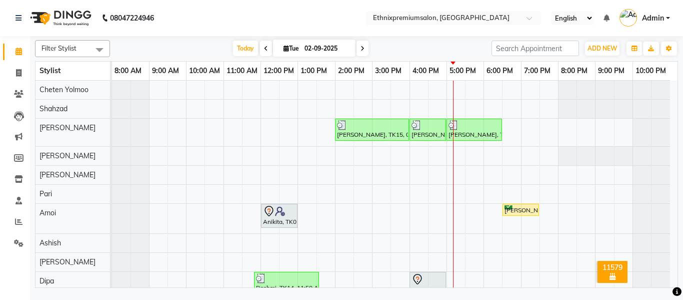 This screenshot has width=683, height=300. What do you see at coordinates (279, 71) in the screenshot?
I see `a: 12:00 PM` at bounding box center [279, 71].